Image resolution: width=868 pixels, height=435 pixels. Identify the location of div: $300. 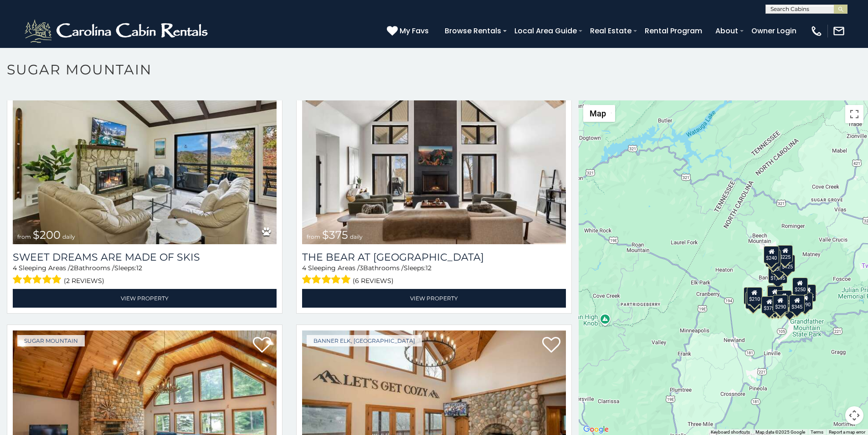
(776, 294).